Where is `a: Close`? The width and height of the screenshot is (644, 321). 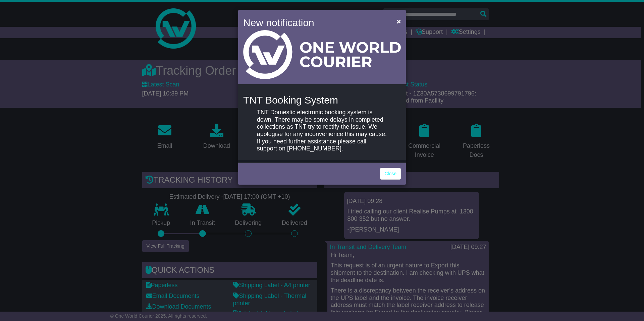 a: Close is located at coordinates (390, 174).